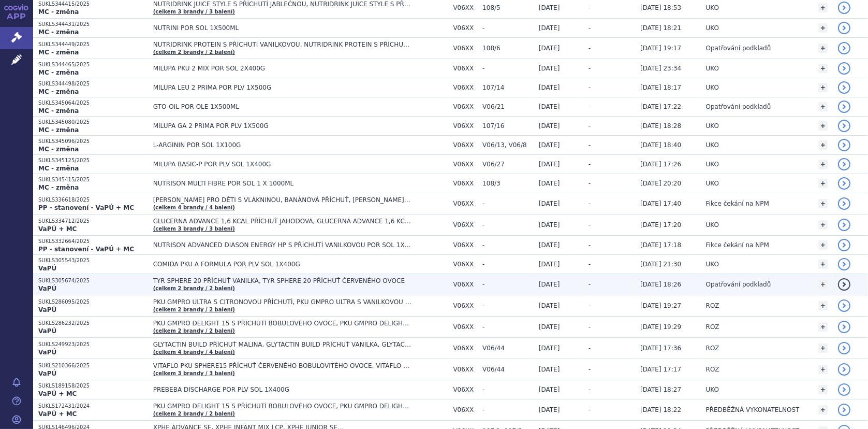 Image resolution: width=868 pixels, height=429 pixels. What do you see at coordinates (282, 107) in the screenshot?
I see `span: GTO-OIL POR OLE 1X500ML` at bounding box center [282, 107].